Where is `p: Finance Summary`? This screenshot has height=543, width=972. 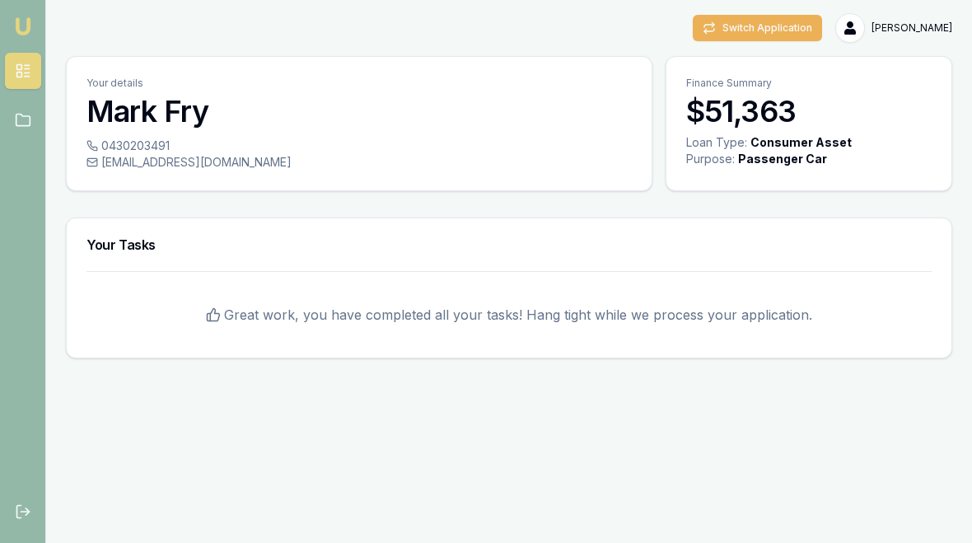
p: Finance Summary is located at coordinates (809, 83).